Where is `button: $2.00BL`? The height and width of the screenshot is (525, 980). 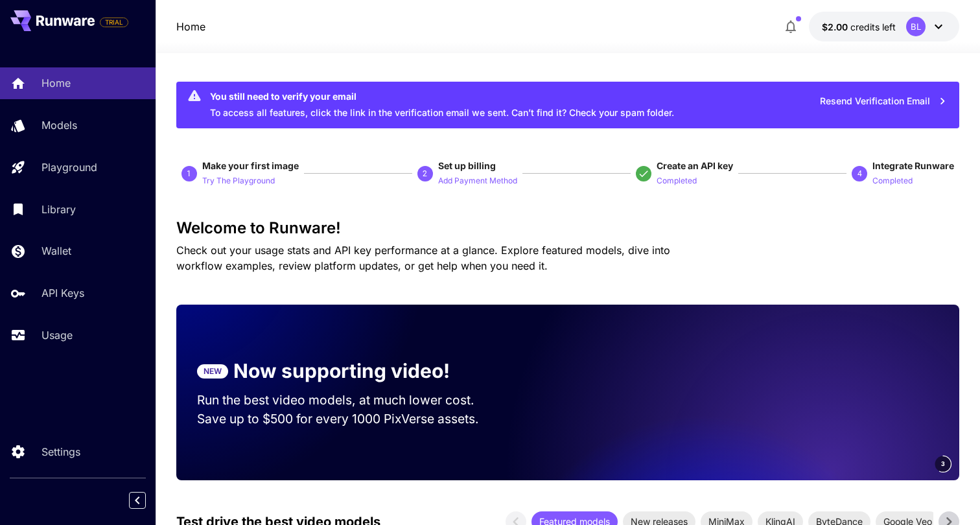 button: $2.00BL is located at coordinates (884, 27).